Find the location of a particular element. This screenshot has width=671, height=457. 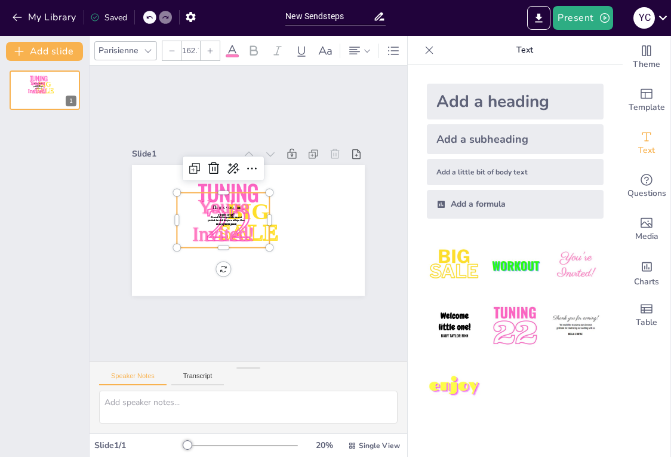

button: Present is located at coordinates (583, 18).